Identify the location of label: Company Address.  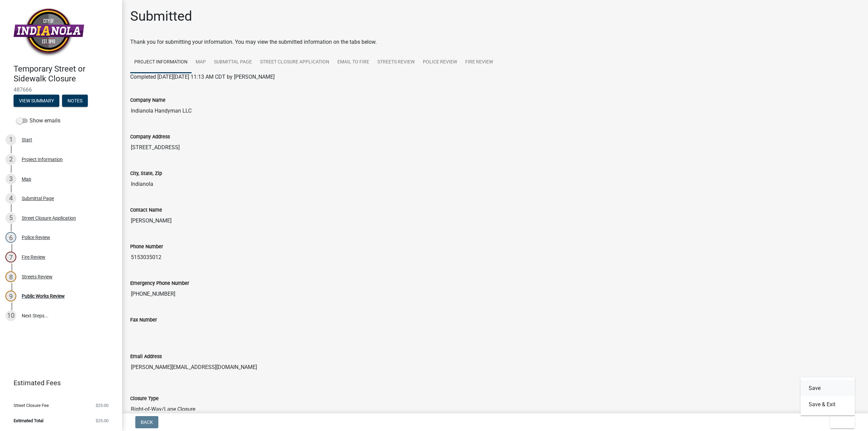
(150, 137).